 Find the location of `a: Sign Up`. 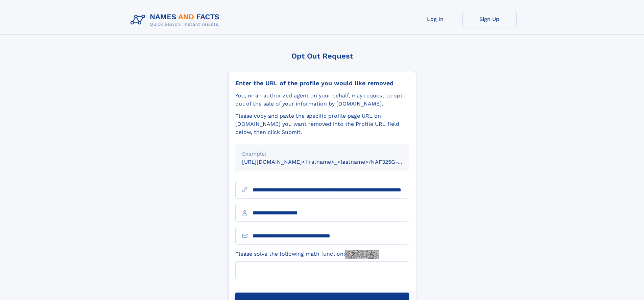

a: Sign Up is located at coordinates (490, 19).